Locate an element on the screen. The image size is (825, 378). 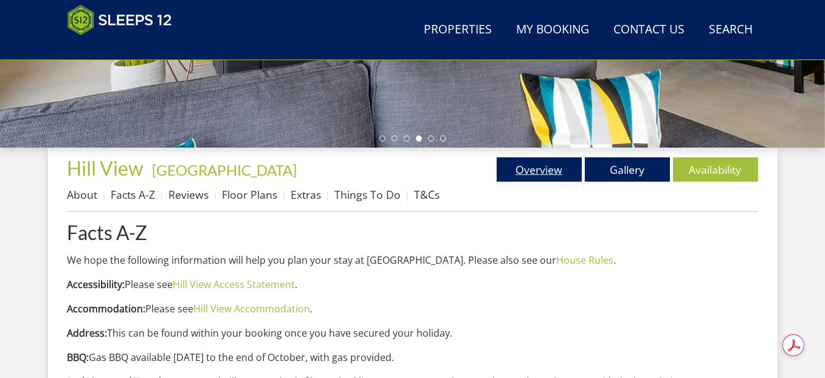
a: Floor Plans is located at coordinates (250, 195).